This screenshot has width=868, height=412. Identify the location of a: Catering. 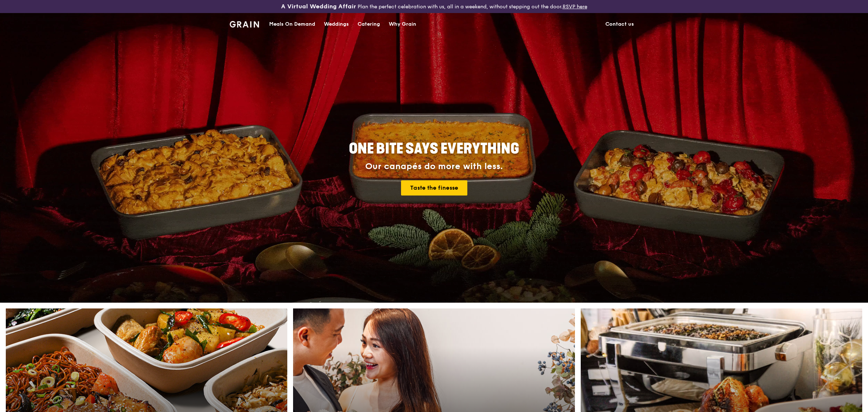
(369, 24).